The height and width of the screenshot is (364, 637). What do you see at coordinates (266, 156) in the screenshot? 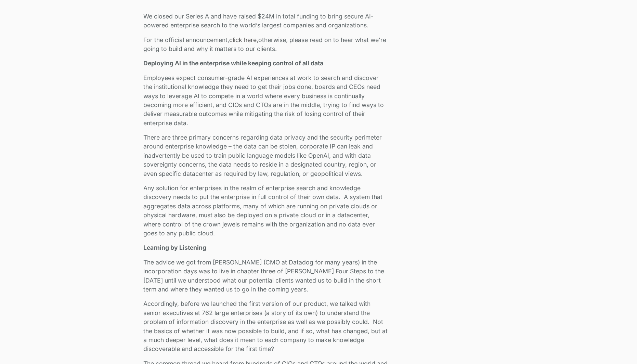
I see `p: There are three primary concerns regarding data privacy and the security perimeter around enterpr...` at bounding box center [266, 156].